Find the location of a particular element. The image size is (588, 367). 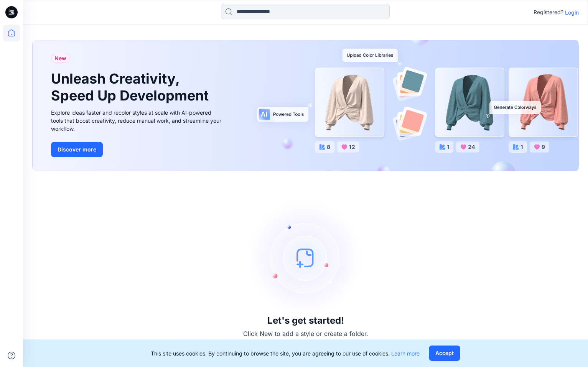

p: Click New to add a style or create a folder. is located at coordinates (306, 333).